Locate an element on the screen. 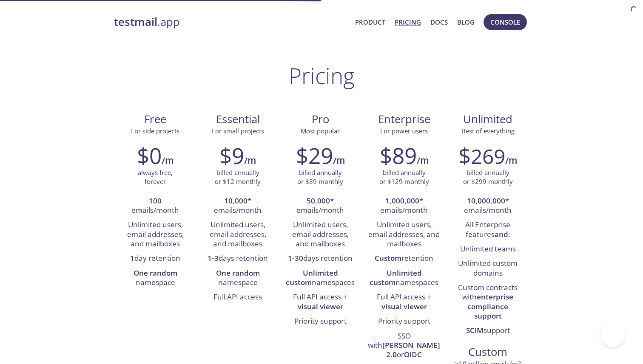 The image size is (643, 364). span: Enterprise is located at coordinates (404, 119).